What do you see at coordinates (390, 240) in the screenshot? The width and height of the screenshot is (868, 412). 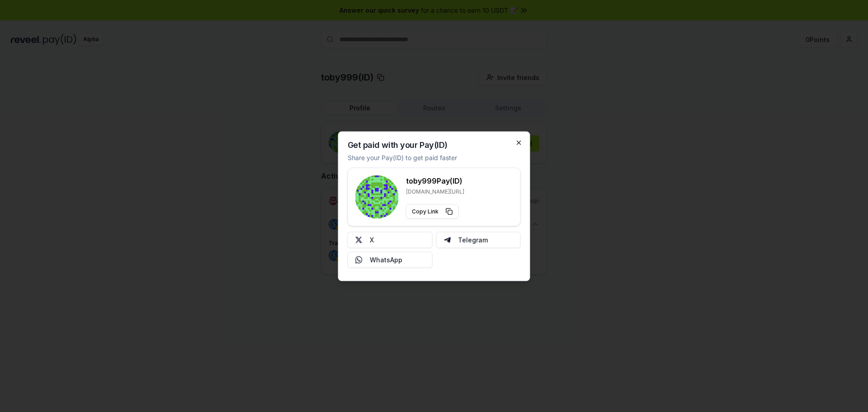 I see `button: X` at bounding box center [390, 240].